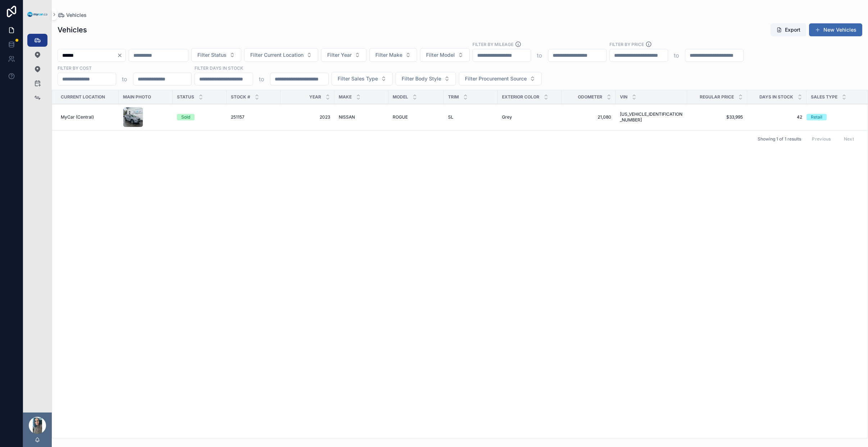 The height and width of the screenshot is (447, 868). I want to click on span: Year, so click(315, 97).